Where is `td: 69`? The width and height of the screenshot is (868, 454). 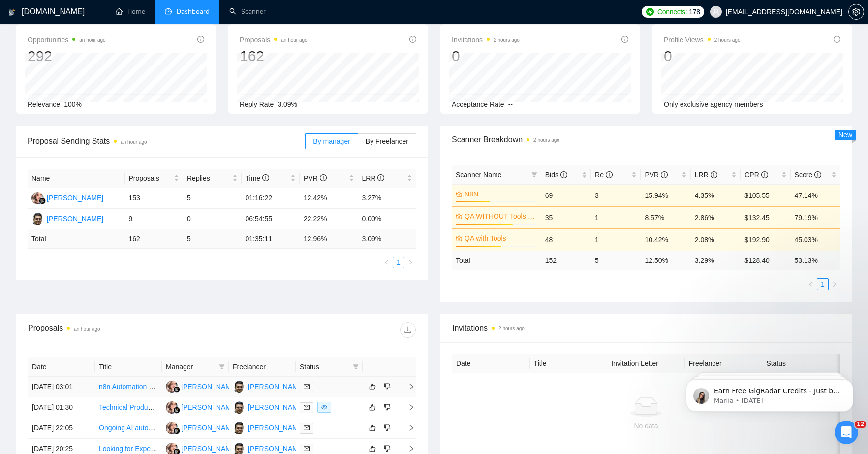
td: 69 is located at coordinates (566, 195).